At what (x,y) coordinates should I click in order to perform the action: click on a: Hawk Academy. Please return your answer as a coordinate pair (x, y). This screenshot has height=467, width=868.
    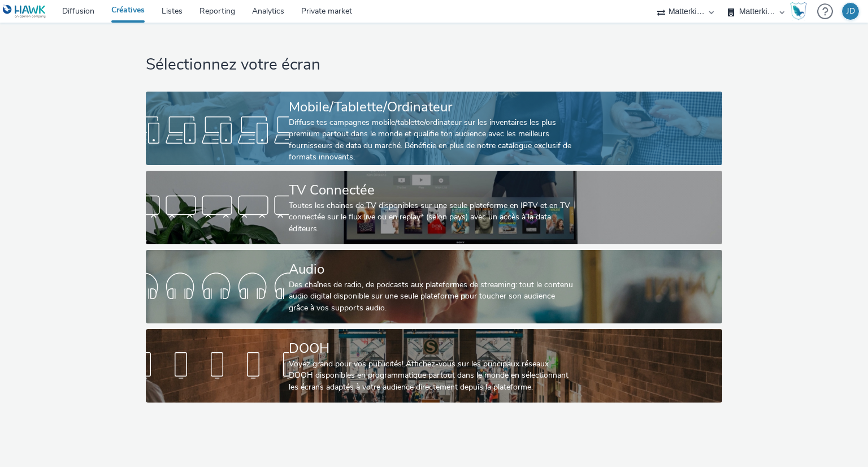
    Looking at the image, I should click on (801, 11).